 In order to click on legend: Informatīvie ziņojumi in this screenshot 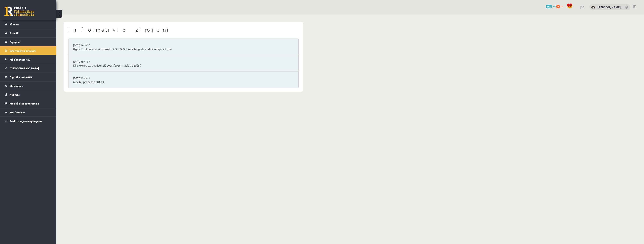, I will do `click(31, 51)`.